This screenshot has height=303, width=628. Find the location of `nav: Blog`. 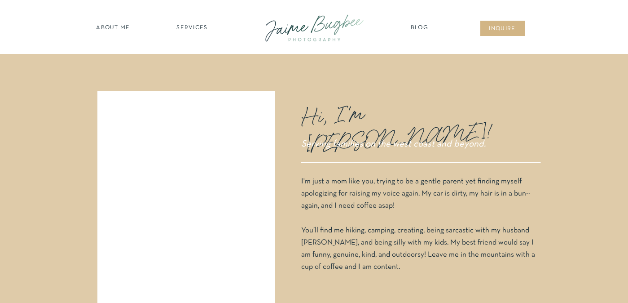

nav: Blog is located at coordinates (420, 28).